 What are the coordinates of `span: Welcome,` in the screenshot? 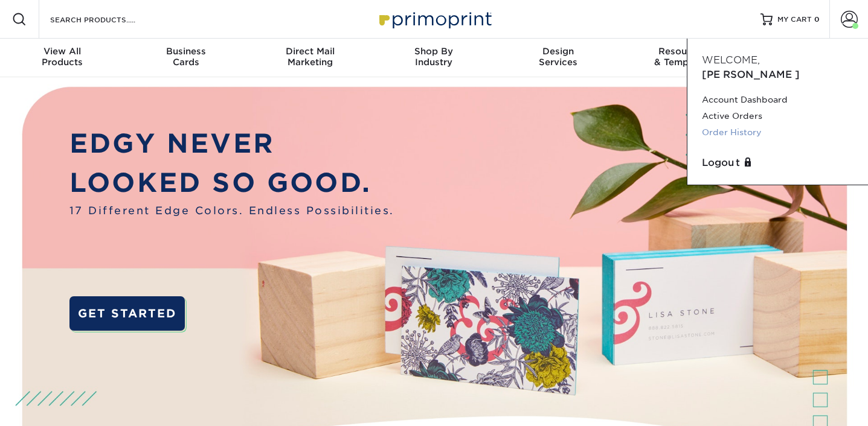 It's located at (730, 60).